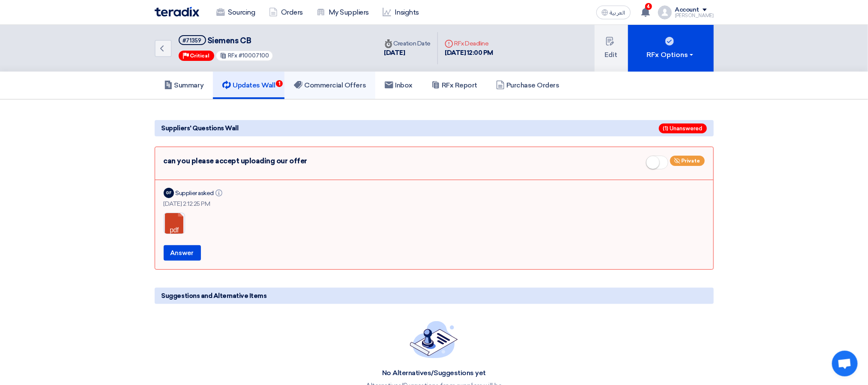 This screenshot has width=868, height=385. What do you see at coordinates (665, 12) in the screenshot?
I see `img: profile_test.png` at bounding box center [665, 12].